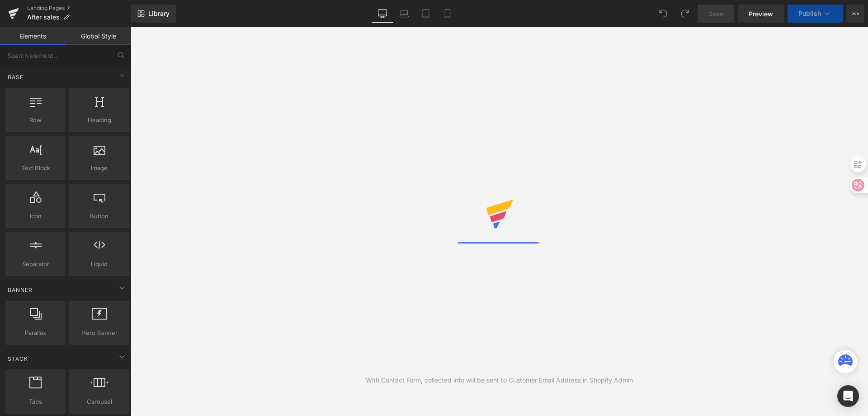  I want to click on a: Mobile, so click(447, 13).